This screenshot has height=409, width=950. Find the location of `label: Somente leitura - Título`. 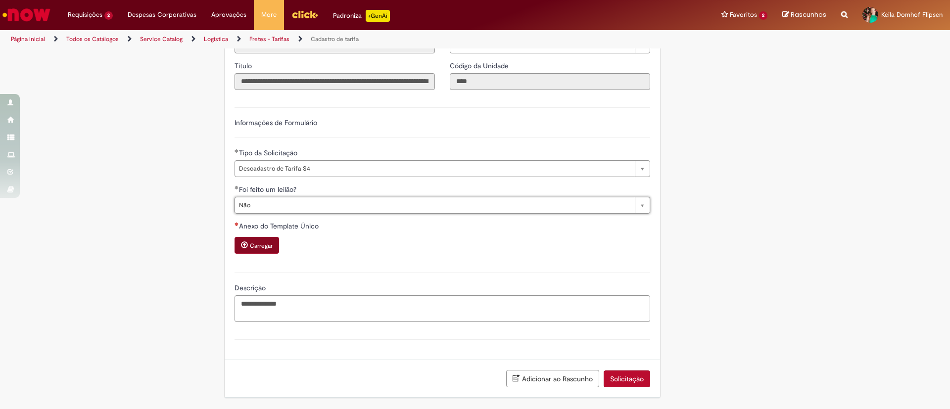

label: Somente leitura - Título is located at coordinates (244, 66).